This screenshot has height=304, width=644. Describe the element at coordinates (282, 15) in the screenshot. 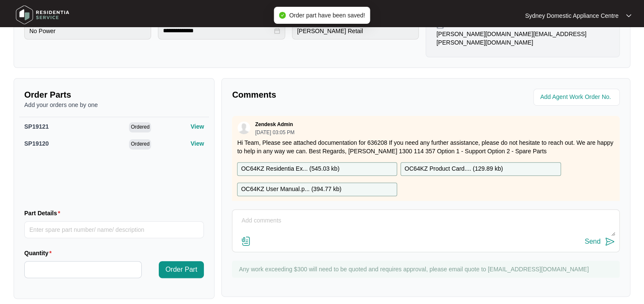

I see `span: check-circle` at that location.